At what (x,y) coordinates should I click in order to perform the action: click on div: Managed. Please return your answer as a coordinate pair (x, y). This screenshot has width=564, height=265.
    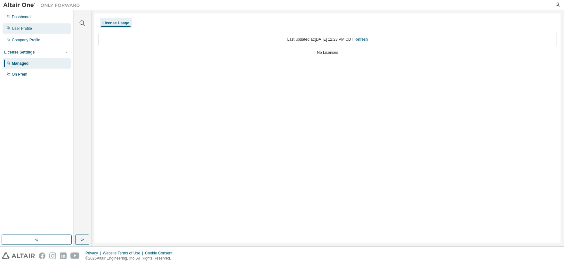
    Looking at the image, I should click on (20, 63).